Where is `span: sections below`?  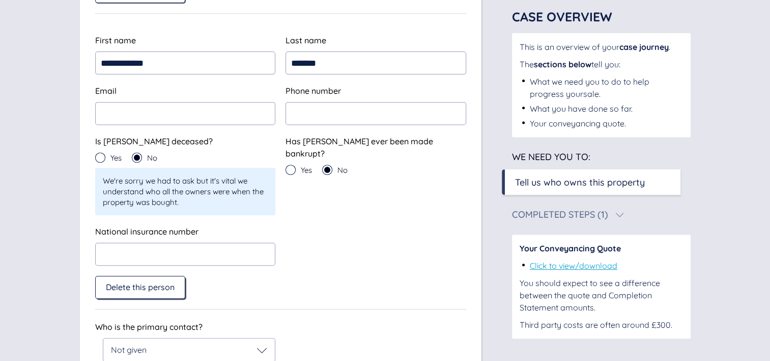
span: sections below is located at coordinates (563, 64).